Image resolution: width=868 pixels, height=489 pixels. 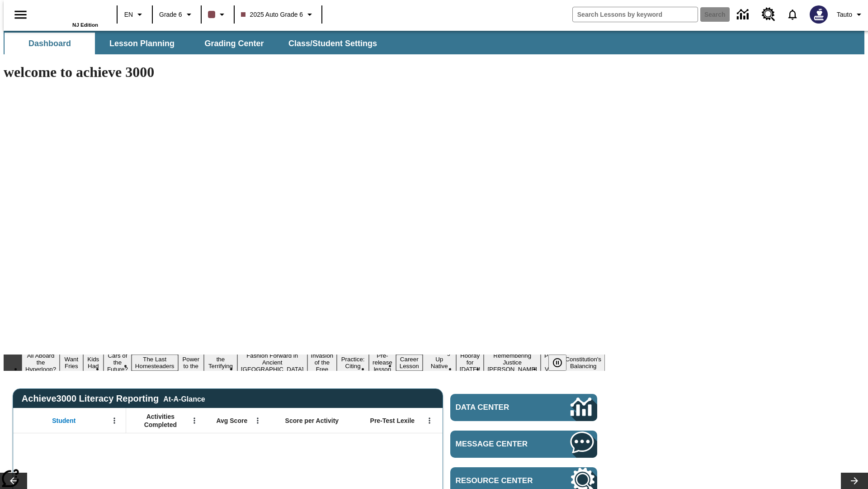 I want to click on button: Class: 2025 Auto Grade 6, Select your class, so click(x=278, y=15).